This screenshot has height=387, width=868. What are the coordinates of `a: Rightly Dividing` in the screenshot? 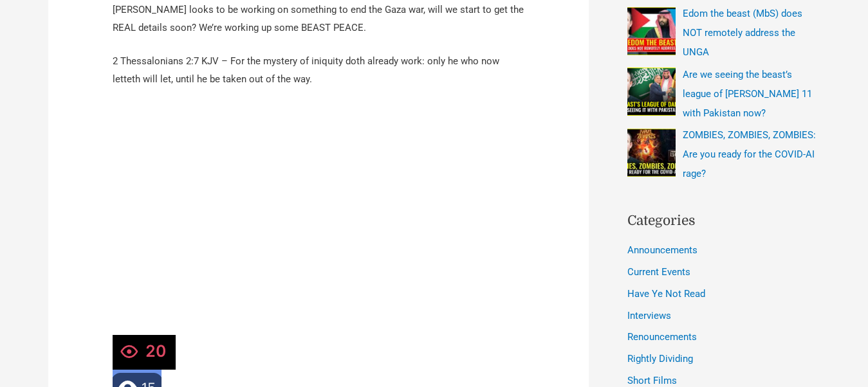 It's located at (660, 359).